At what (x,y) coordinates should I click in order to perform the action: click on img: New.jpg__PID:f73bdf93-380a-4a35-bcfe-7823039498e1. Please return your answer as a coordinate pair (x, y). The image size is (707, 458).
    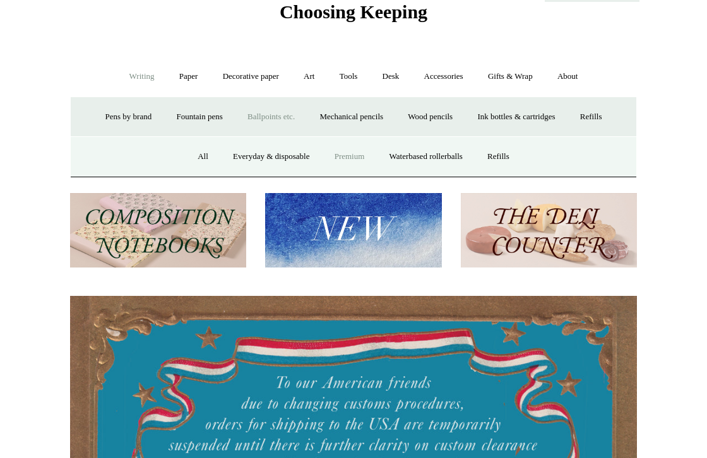
    Looking at the image, I should click on (353, 230).